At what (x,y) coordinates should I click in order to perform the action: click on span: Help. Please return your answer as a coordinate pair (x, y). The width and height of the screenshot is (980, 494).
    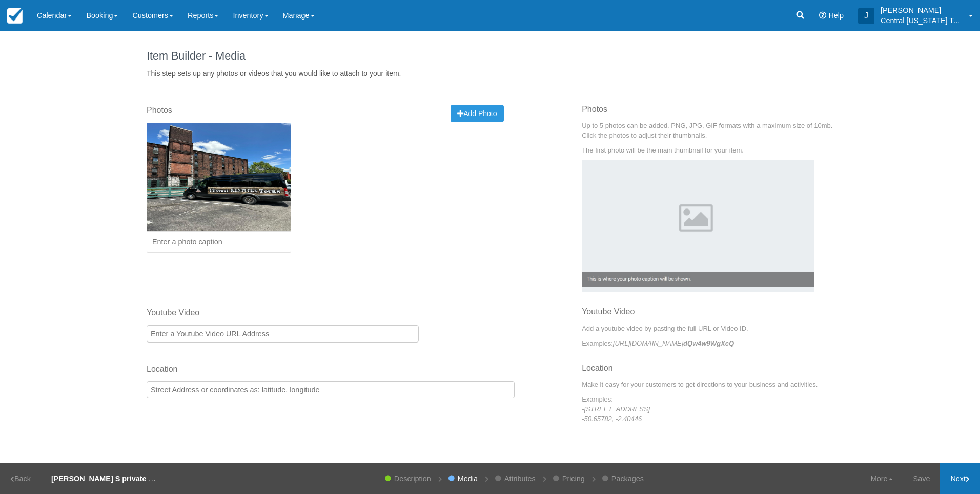
    Looking at the image, I should click on (837, 15).